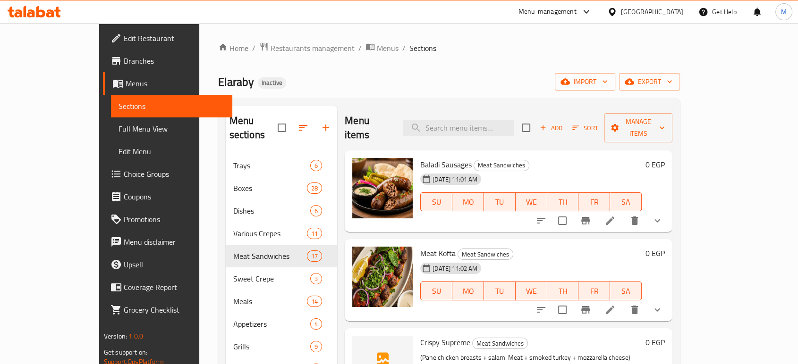  Describe the element at coordinates (314, 188) in the screenshot. I see `span: 28` at that location.